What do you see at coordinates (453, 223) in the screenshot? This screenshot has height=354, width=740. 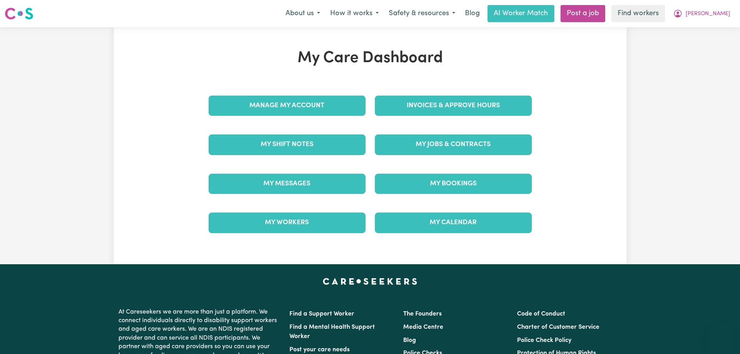 I see `a: My Calendar` at bounding box center [453, 223].